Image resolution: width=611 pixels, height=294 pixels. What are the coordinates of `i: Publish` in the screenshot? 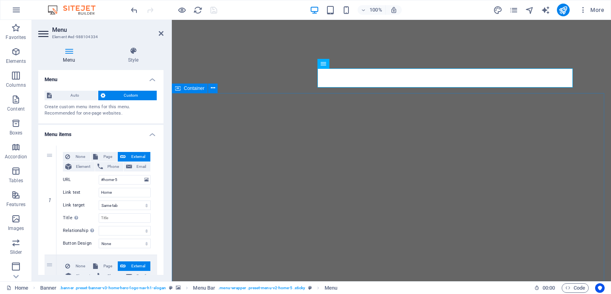 It's located at (563, 10).